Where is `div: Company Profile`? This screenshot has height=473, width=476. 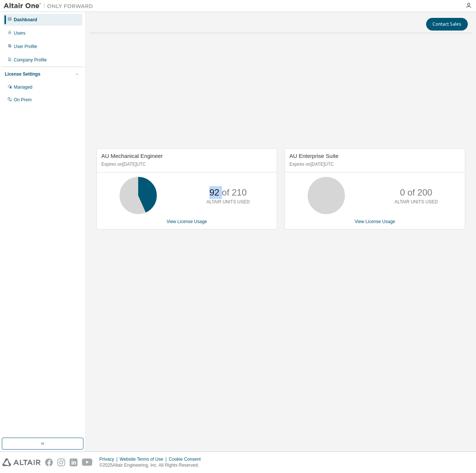
div: Company Profile is located at coordinates (30, 60).